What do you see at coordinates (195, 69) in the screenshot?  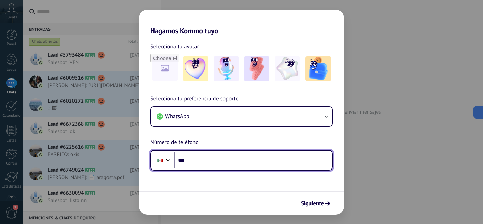 I see `img: -1.jpeg` at bounding box center [195, 69].